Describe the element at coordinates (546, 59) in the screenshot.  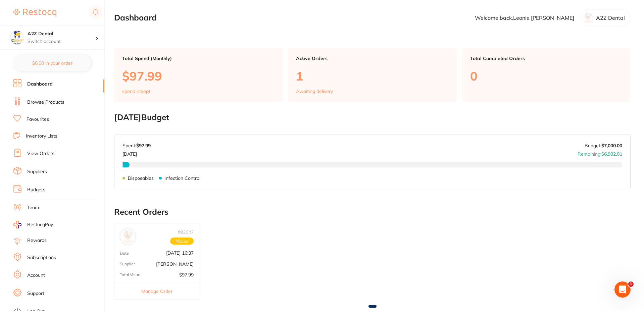
I see `p: Total Completed Orders` at that location.